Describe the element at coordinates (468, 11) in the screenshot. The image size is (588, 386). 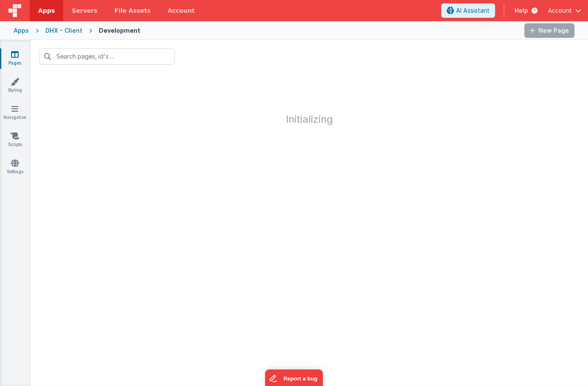
I see `button: AI Assistant` at that location.